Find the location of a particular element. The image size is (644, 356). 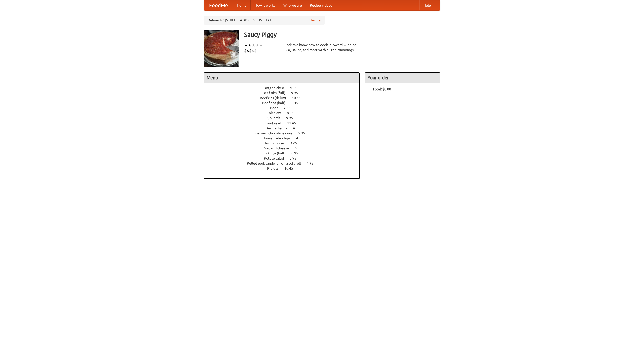

span: Beef ribs (delux) is located at coordinates (276, 98).